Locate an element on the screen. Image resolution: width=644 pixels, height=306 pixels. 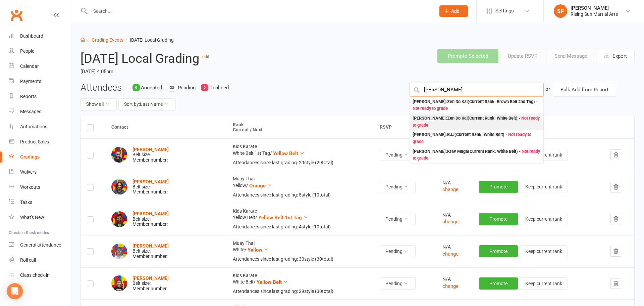
a: Grading Events is located at coordinates (107, 40).